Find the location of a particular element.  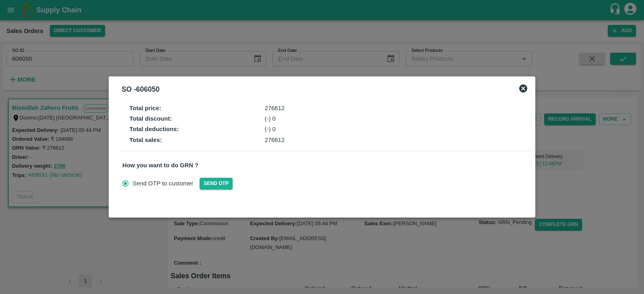

strong: Total price : is located at coordinates (145, 108).